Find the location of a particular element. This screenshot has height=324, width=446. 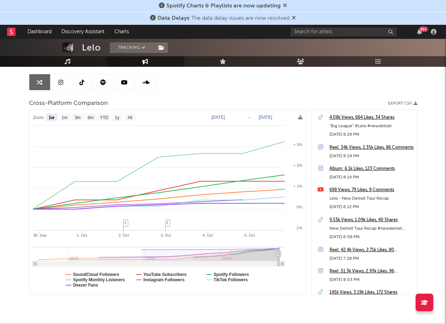

a: 4.08k Views, 664 Likes, 34 Shares is located at coordinates (372, 118).